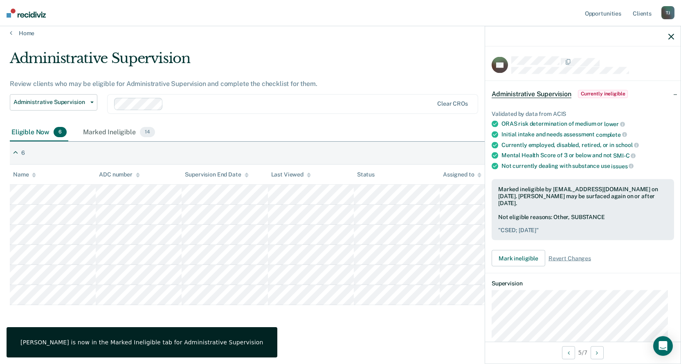  Describe the element at coordinates (291, 174) in the screenshot. I see `div: Last Viewed` at that location.